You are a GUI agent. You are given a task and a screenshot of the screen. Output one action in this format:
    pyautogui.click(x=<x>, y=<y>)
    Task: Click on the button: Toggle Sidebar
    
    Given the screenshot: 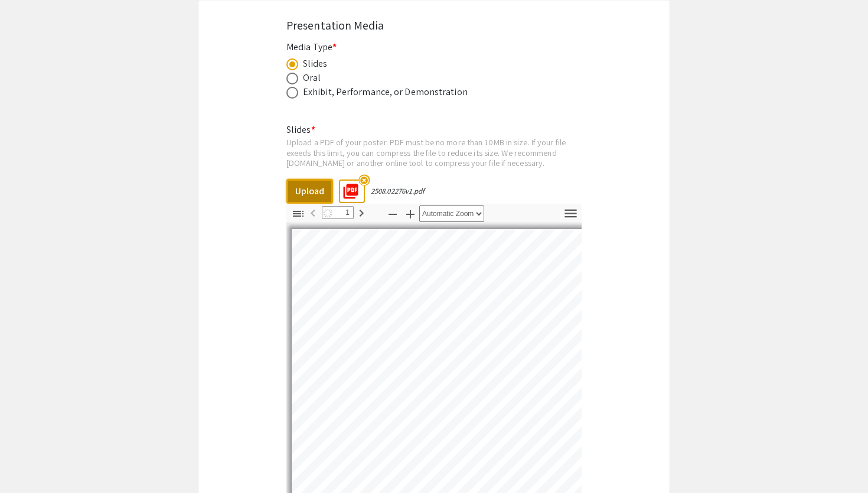 What is the action you would take?
    pyautogui.click(x=298, y=214)
    